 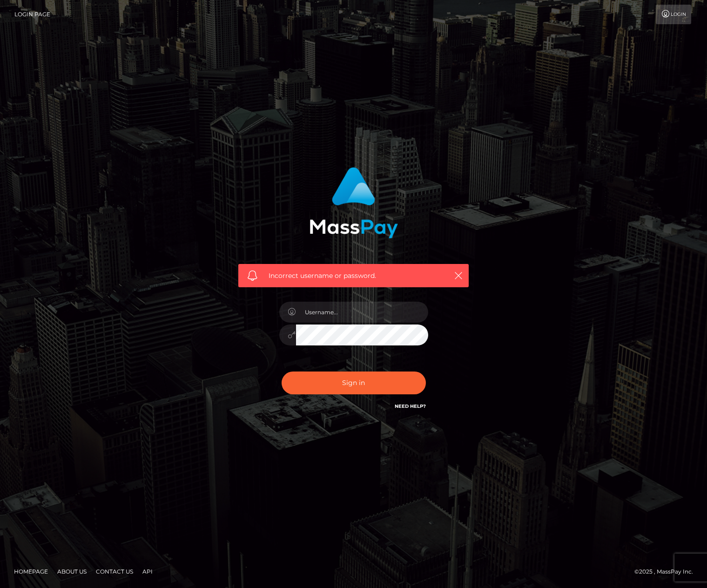 I want to click on button: Sign in, so click(x=354, y=383).